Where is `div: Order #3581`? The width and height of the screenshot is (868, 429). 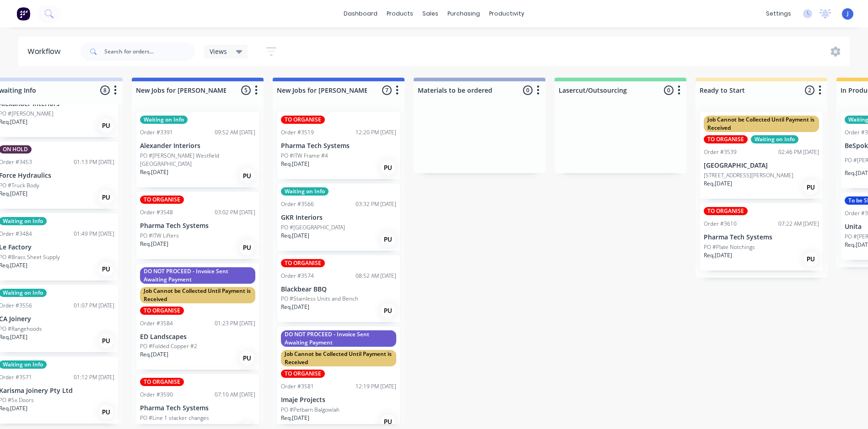 div: Order #3581 is located at coordinates (297, 386).